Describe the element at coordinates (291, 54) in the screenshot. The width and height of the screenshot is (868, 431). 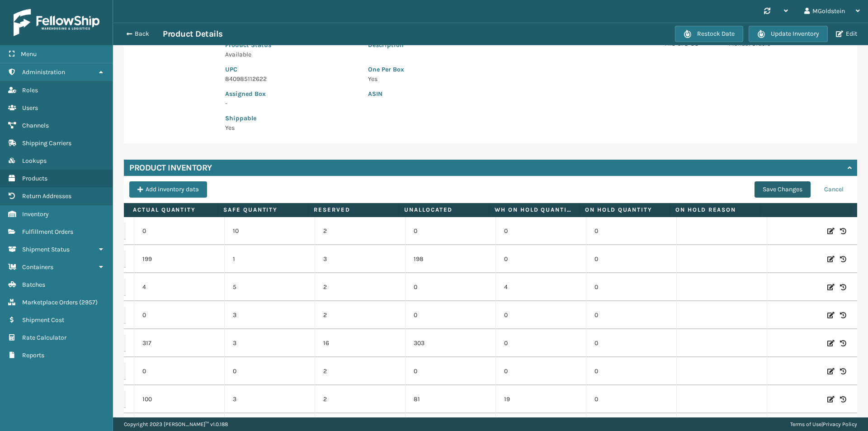
I see `p: Available` at that location.